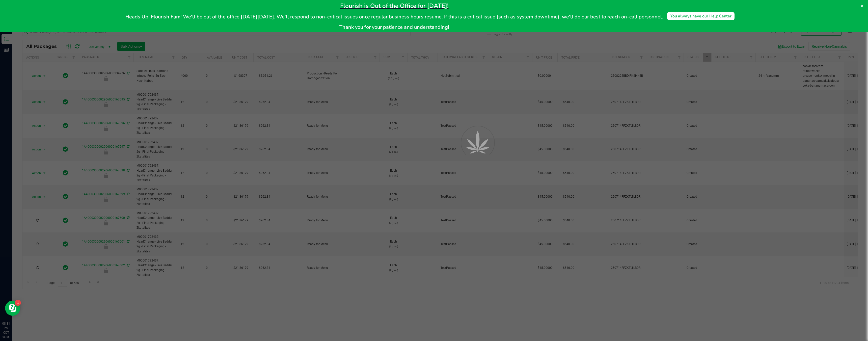 The width and height of the screenshot is (868, 341). Describe the element at coordinates (394, 27) in the screenshot. I see `span: Thank you for your patience and understanding!` at that location.